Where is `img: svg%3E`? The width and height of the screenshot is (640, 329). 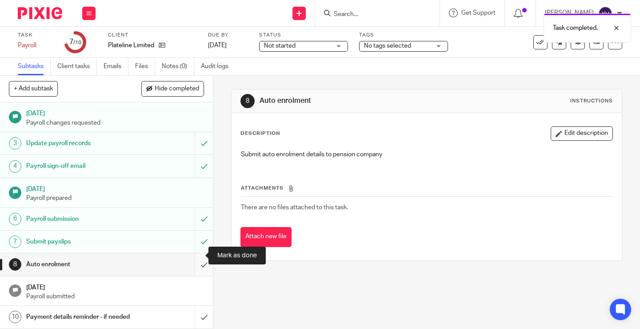 img: svg%3E is located at coordinates (606, 13).